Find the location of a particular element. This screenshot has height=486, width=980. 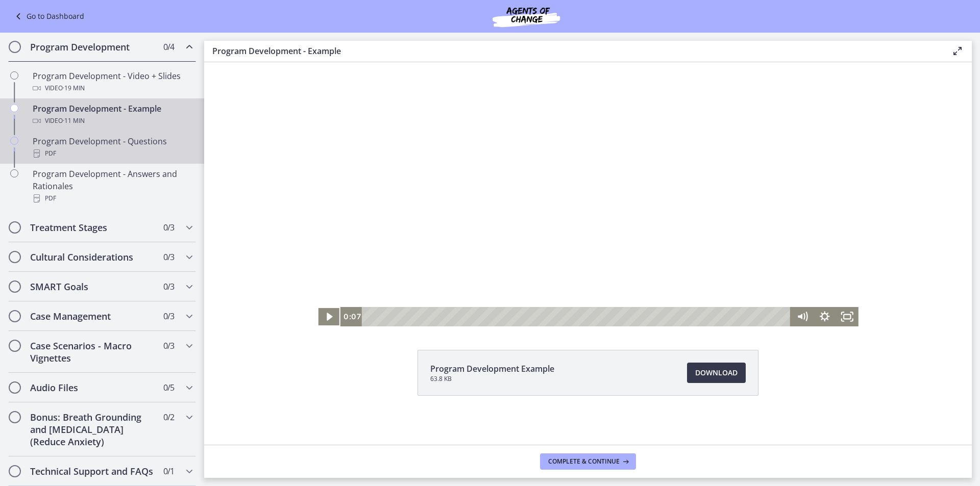

h2: Case Scenarios - Macro Vignettes is located at coordinates (92, 352).